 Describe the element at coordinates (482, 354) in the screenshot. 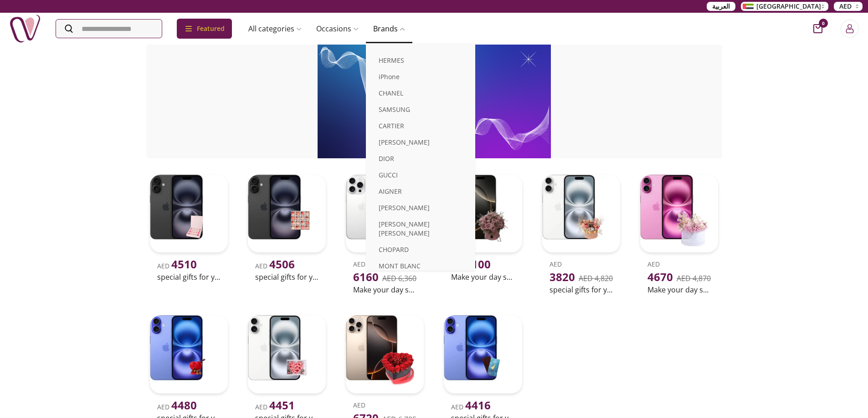

I see `img: uae-gifts-special gifts for you only !!!!! 12` at that location.